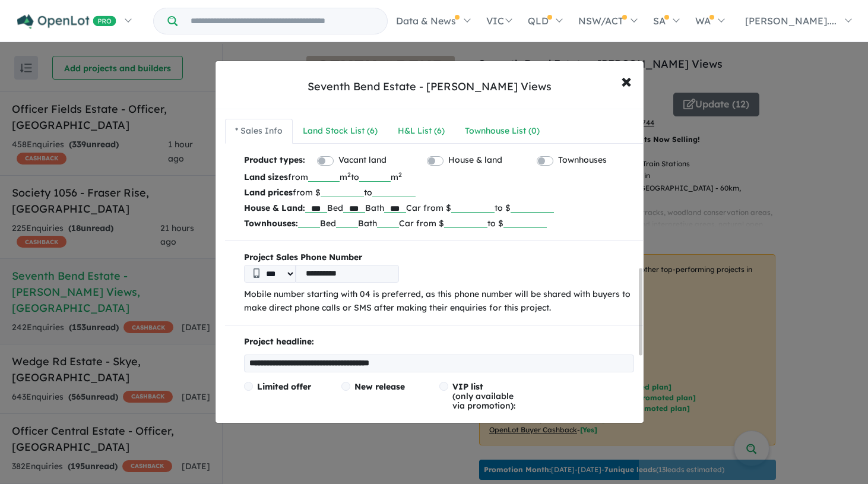 This screenshot has width=868, height=484. Describe the element at coordinates (274, 161) in the screenshot. I see `b: Product types:` at that location.